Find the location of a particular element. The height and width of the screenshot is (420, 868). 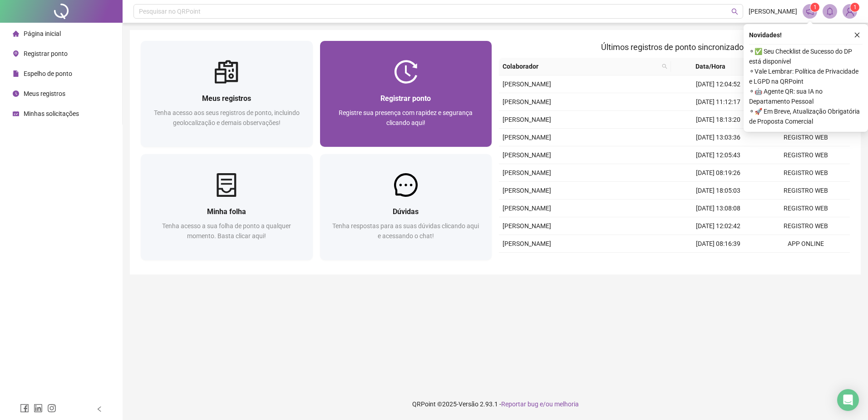

span: Últimos registros de ponto sincronizados is located at coordinates (674, 47).